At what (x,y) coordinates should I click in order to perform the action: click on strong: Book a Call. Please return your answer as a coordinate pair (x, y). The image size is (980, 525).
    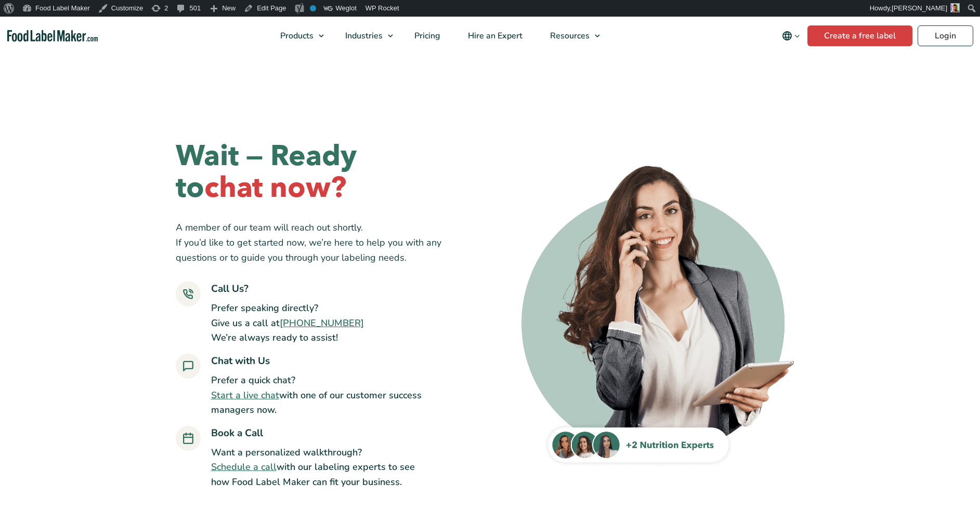
    Looking at the image, I should click on (237, 434).